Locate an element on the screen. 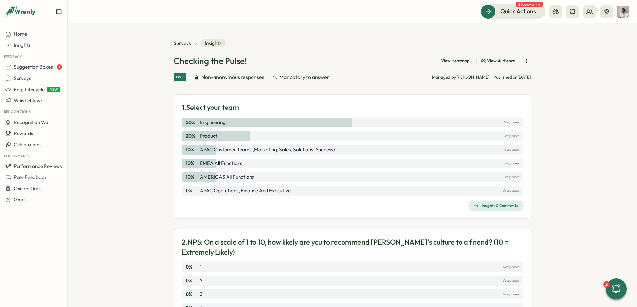 The height and width of the screenshot is (307, 637). button: View Heatmap is located at coordinates (455, 61).